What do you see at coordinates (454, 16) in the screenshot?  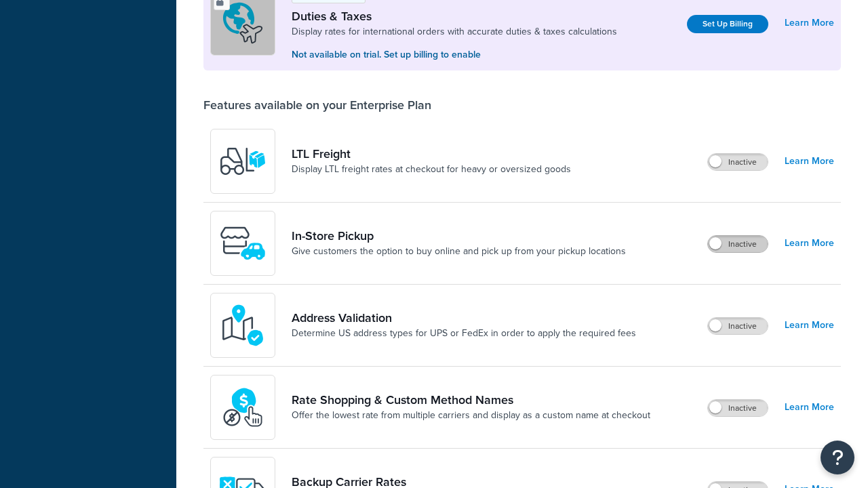 I see `a: Duties & Taxes` at bounding box center [454, 16].